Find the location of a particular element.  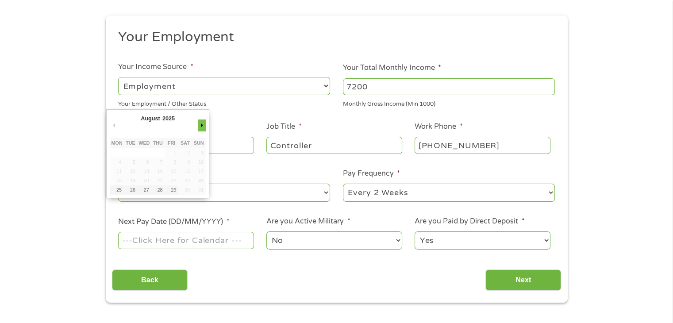

abbr: Tuesday is located at coordinates (131, 143).